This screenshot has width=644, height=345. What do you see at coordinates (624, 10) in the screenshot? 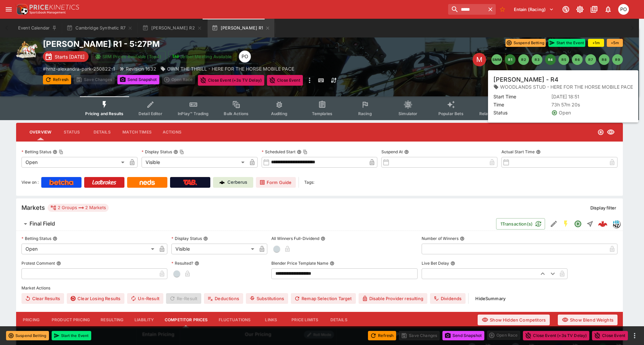
I see `button: Philip OConnor` at bounding box center [624, 10].